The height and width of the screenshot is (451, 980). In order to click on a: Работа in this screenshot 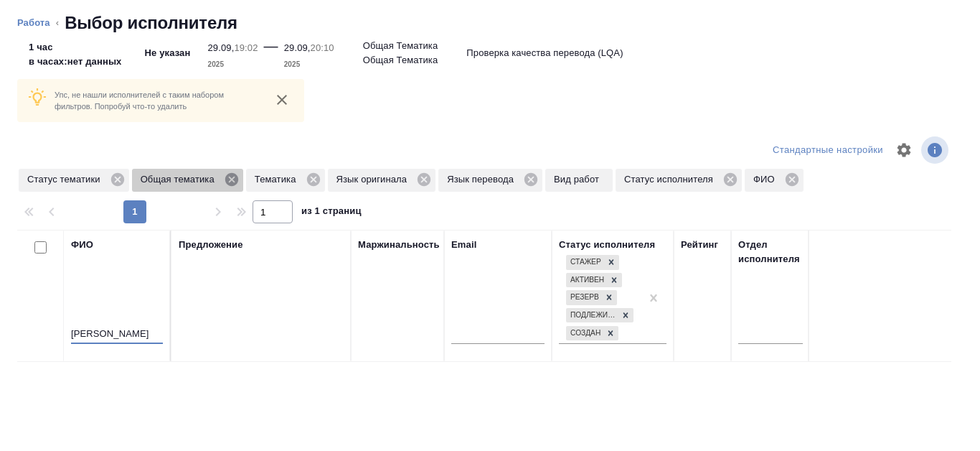, I will do `click(34, 22)`.